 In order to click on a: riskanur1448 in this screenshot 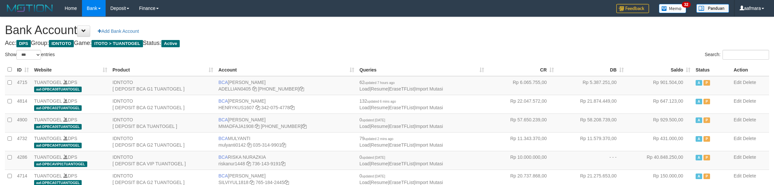, I will do `click(232, 164)`.